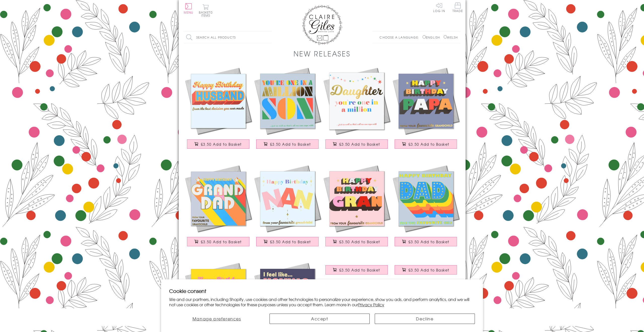 The height and width of the screenshot is (332, 644). Describe the element at coordinates (424, 37) in the screenshot. I see `input: English` at that location.